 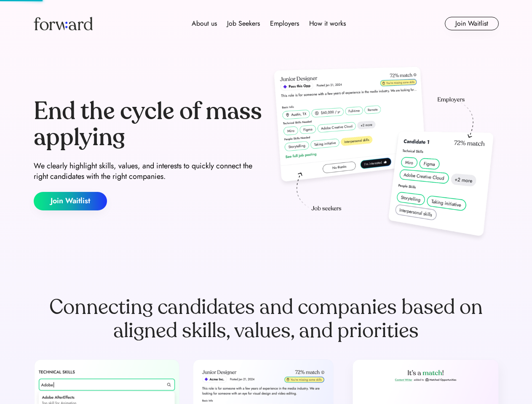 What do you see at coordinates (284, 23) in the screenshot?
I see `div: Employers` at bounding box center [284, 23].